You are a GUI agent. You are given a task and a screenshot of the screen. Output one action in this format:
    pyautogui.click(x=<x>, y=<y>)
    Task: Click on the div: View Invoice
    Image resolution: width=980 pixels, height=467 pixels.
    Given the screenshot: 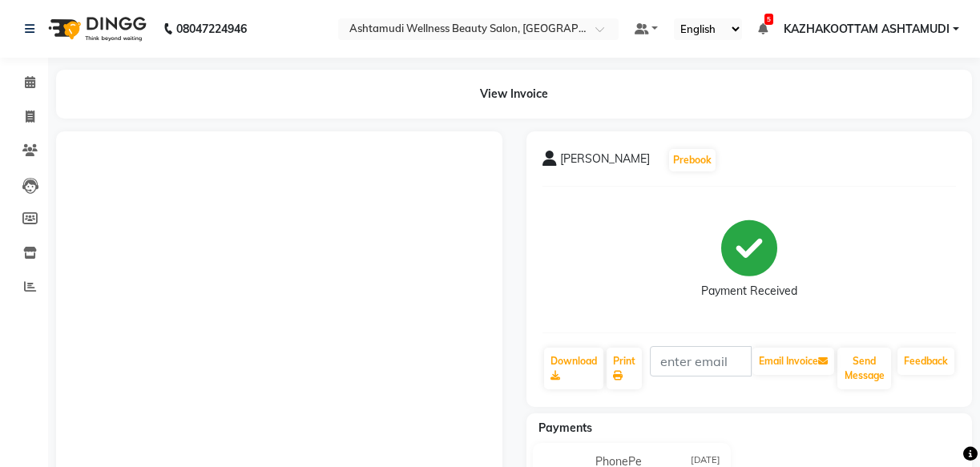 What is the action you would take?
    pyautogui.click(x=513, y=94)
    